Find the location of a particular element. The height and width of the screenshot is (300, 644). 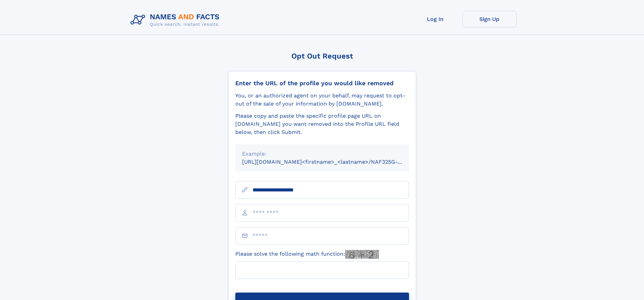

div: You, or an authorized agent on your behalf, may request to opt-out of the sale of your informatio... is located at coordinates (322, 100).